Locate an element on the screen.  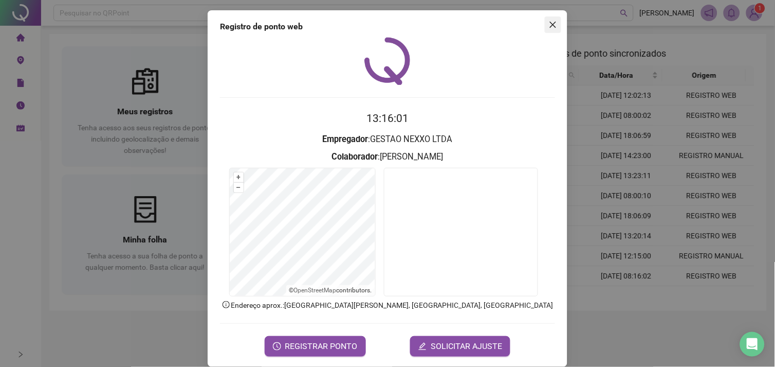
span: edit is located at coordinates (423, 346).